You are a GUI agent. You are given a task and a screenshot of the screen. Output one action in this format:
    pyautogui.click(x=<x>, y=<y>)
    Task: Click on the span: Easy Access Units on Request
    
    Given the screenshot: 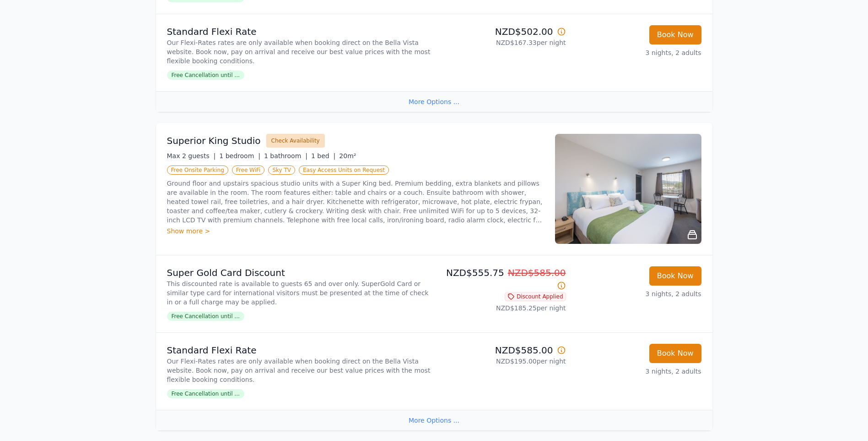 What is the action you would take?
    pyautogui.click(x=344, y=170)
    